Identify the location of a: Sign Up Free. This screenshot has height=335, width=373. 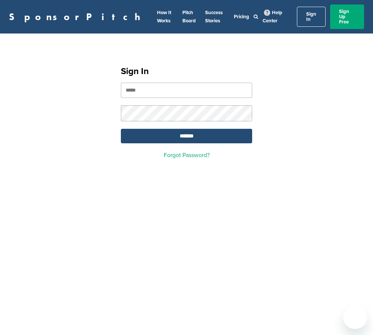
(346, 17).